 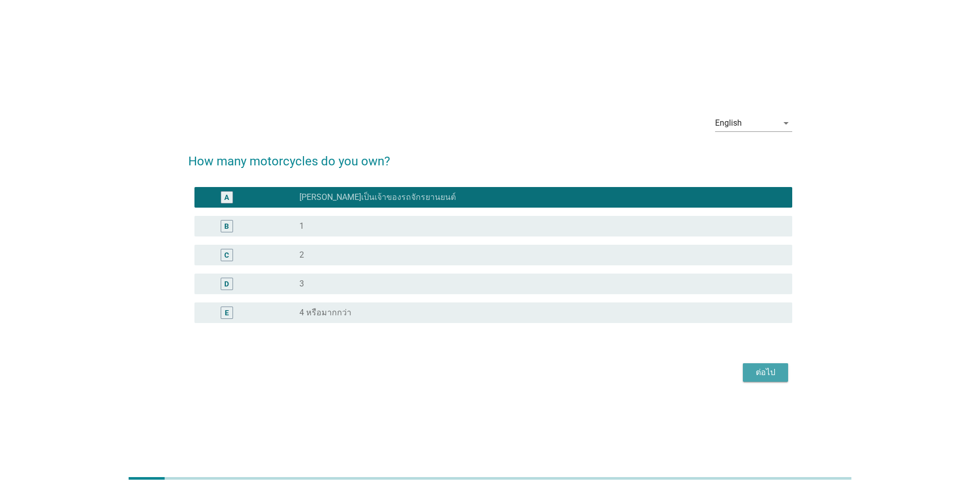 I want to click on div: E, so click(x=227, y=312).